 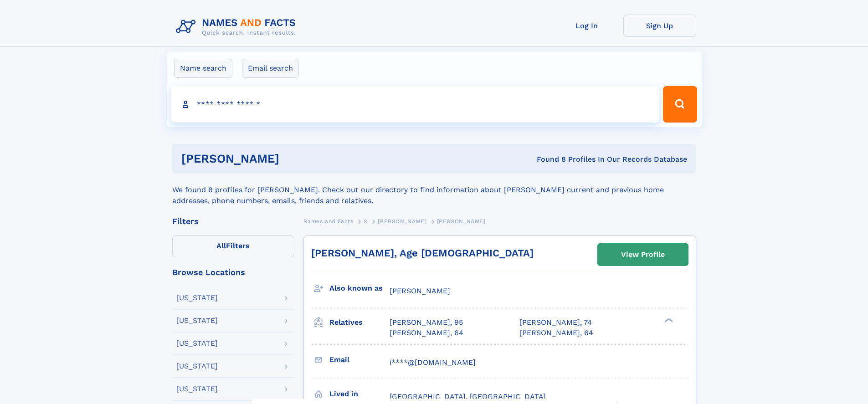 I want to click on h3: Also known as, so click(x=360, y=288).